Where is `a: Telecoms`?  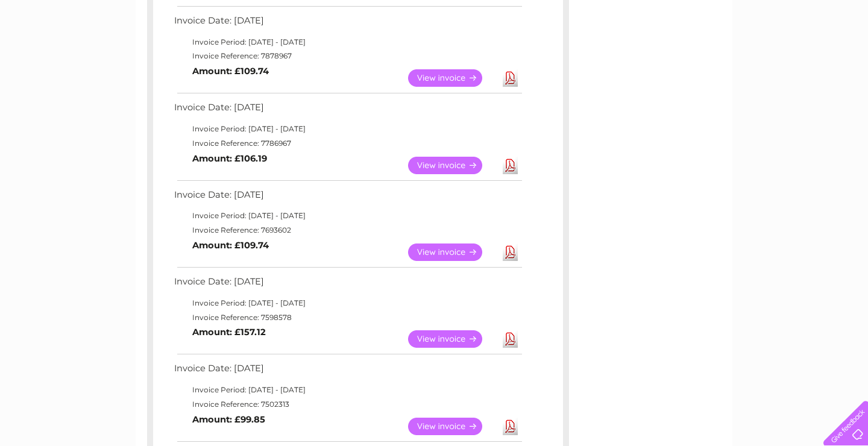 a: Telecoms is located at coordinates (738, 56).